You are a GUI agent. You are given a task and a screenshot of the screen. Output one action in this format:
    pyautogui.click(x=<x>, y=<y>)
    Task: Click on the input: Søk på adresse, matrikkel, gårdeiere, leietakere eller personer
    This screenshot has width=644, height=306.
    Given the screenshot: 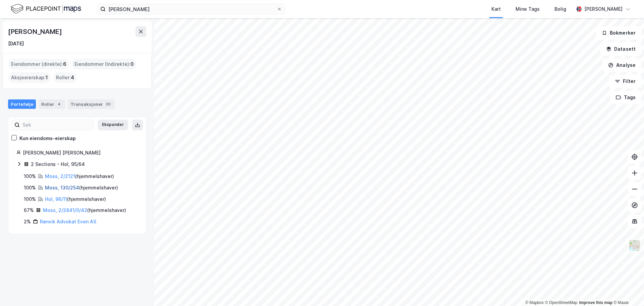 What is the action you would take?
    pyautogui.click(x=191, y=9)
    